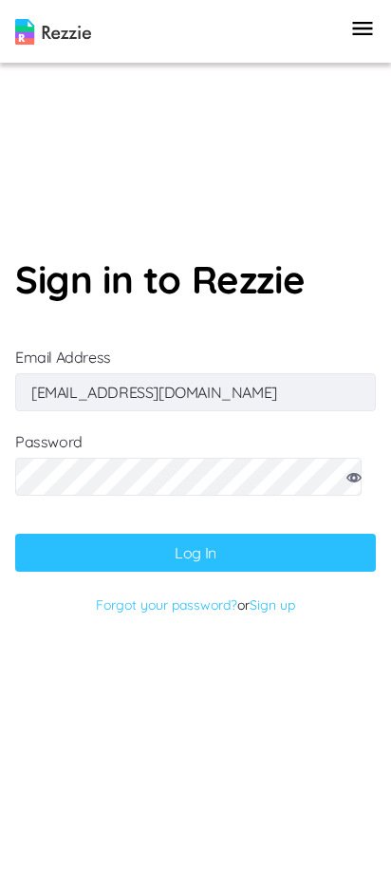 The image size is (391, 869). What do you see at coordinates (196, 374) in the screenshot?
I see `label: Email Address` at bounding box center [196, 374].